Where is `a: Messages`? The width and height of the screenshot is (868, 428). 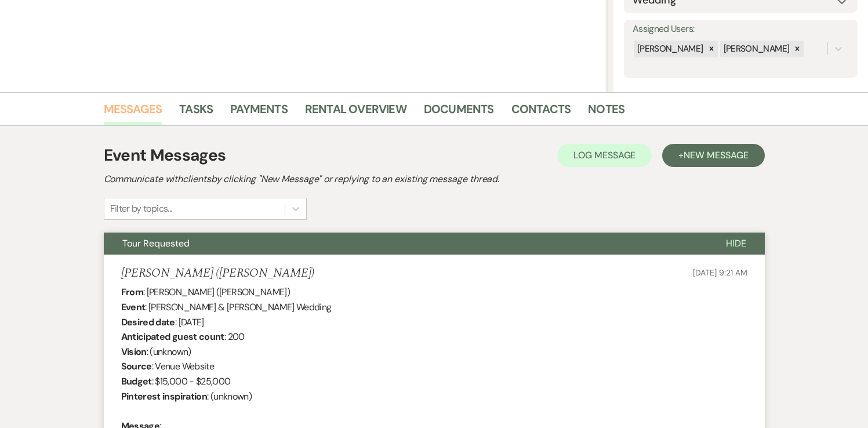 a: Messages is located at coordinates (133, 113).